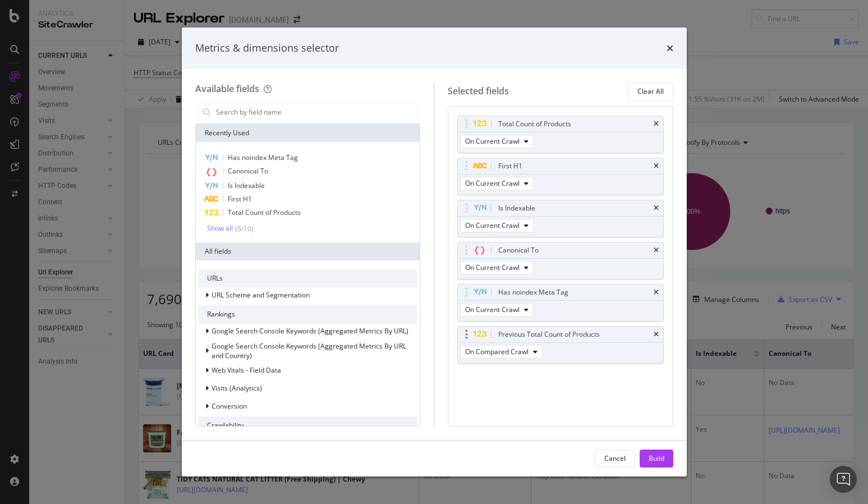  What do you see at coordinates (243, 229) in the screenshot?
I see `div: ( 5 / 10 )` at bounding box center [243, 229].